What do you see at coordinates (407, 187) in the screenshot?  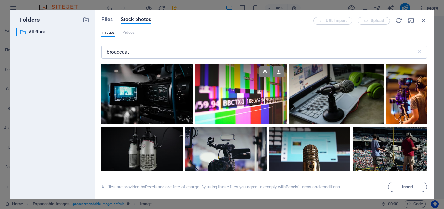 I see `button: Insert` at bounding box center [407, 187].